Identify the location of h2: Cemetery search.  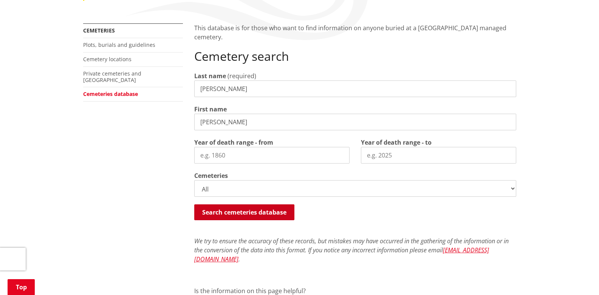
(355, 56).